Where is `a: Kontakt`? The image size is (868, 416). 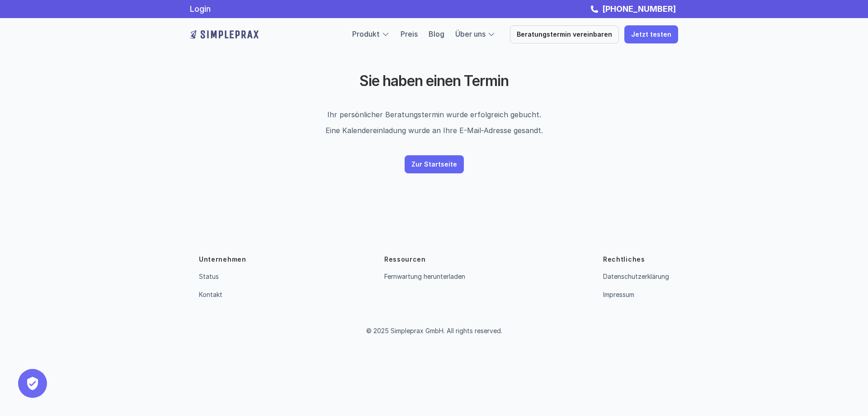 a: Kontakt is located at coordinates (210, 294).